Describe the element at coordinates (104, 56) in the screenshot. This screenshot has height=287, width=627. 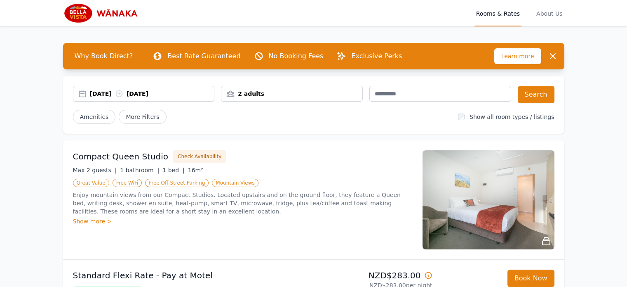
I see `span: Why Book Direct?` at that location.